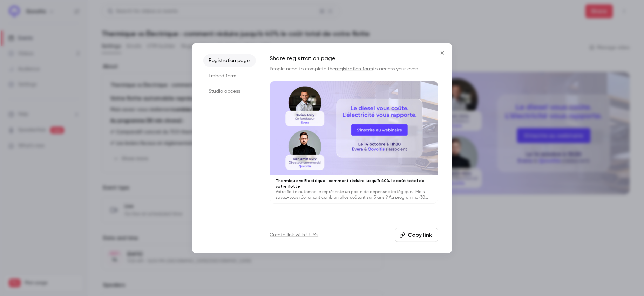 This screenshot has height=296, width=644. Describe the element at coordinates (354, 142) in the screenshot. I see `a: Thermique vs Électrique : comment réduire jusqu’à 40% le coût total de votre flotteVotre flotte a...` at that location.